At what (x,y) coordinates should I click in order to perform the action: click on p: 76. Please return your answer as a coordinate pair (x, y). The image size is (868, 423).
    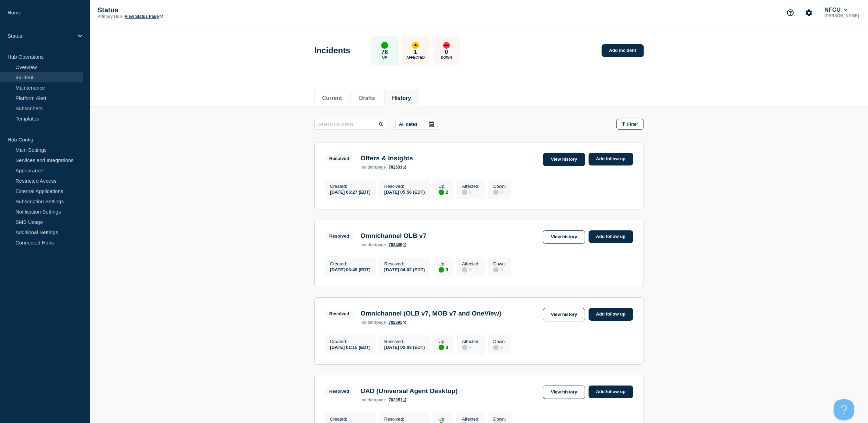
    Looking at the image, I should click on (384, 52).